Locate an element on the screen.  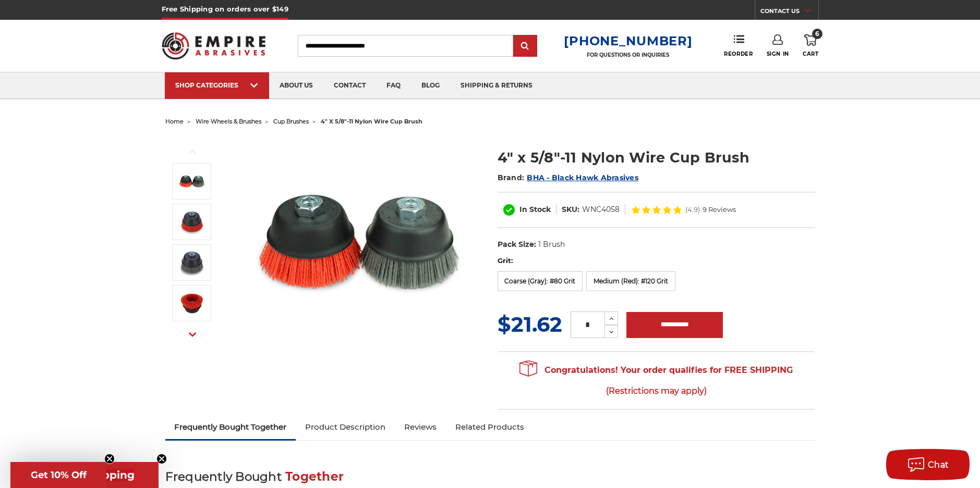
a: BHA - Black Hawk Abrasives is located at coordinates (583, 177).